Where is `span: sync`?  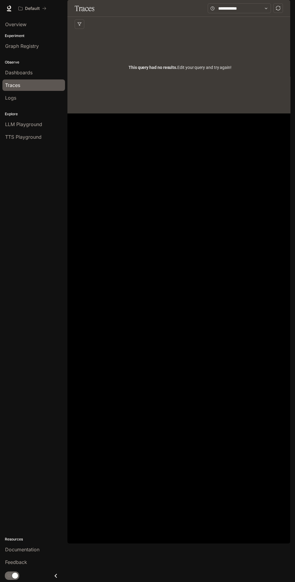
span: sync is located at coordinates (278, 8).